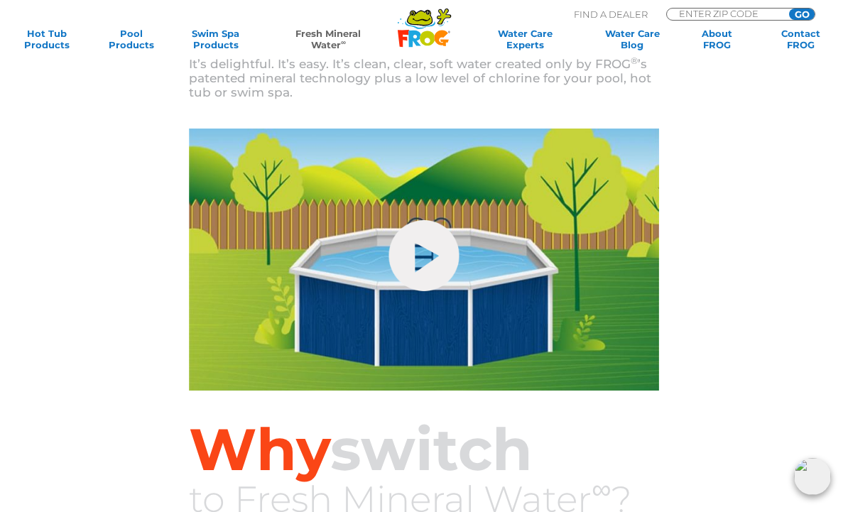 This screenshot has height=512, width=848. I want to click on a: Hot TubProducts, so click(47, 39).